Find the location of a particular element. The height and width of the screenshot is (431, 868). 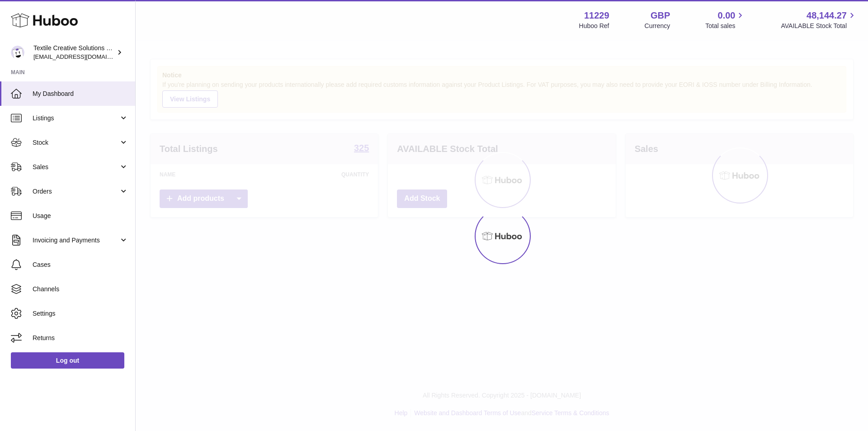

span: Channels is located at coordinates (80, 289).